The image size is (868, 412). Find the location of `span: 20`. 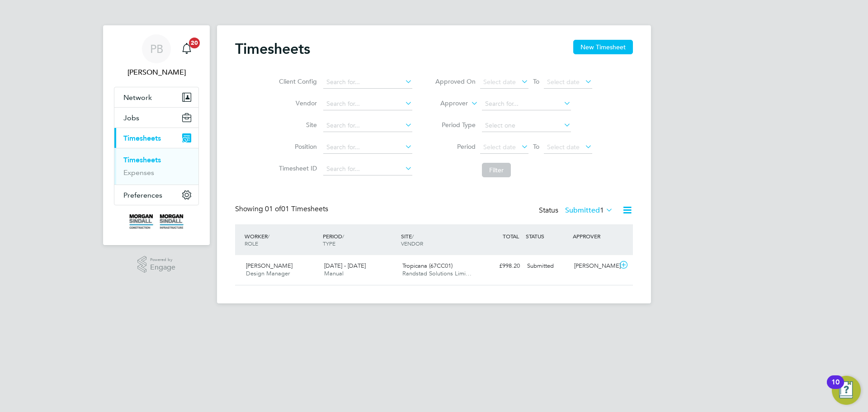

span: 20 is located at coordinates (194, 43).